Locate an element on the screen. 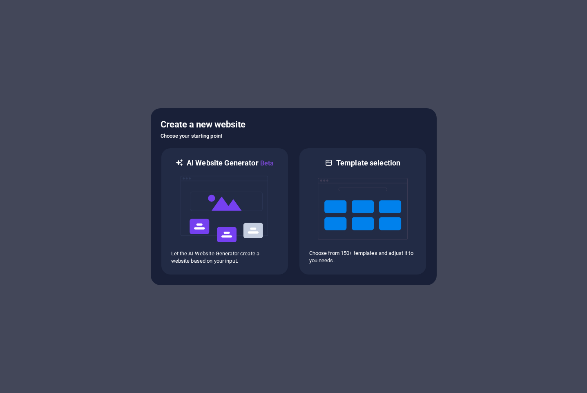 This screenshot has height=393, width=587. h5: Create a new website is located at coordinates (294, 125).